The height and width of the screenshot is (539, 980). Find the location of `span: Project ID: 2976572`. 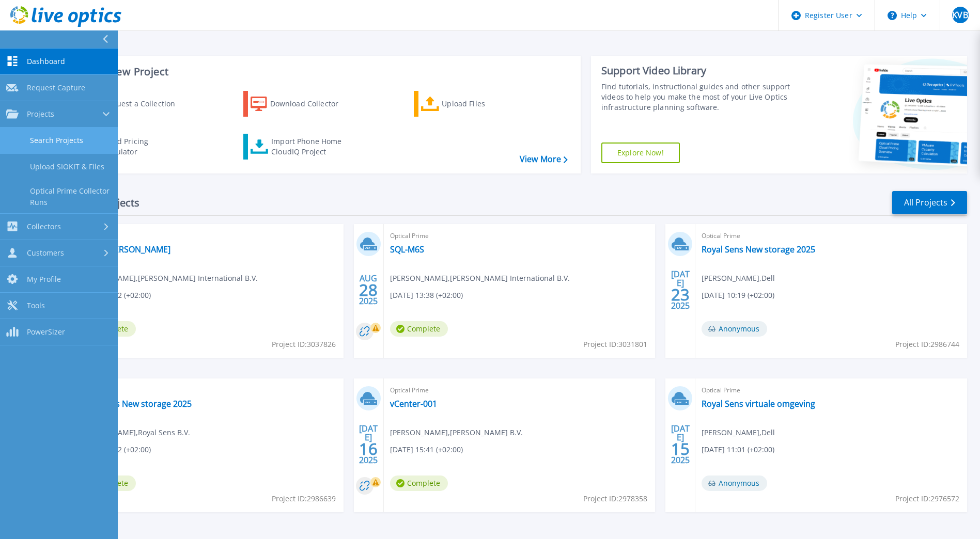

span: Project ID: 2976572 is located at coordinates (927, 499).